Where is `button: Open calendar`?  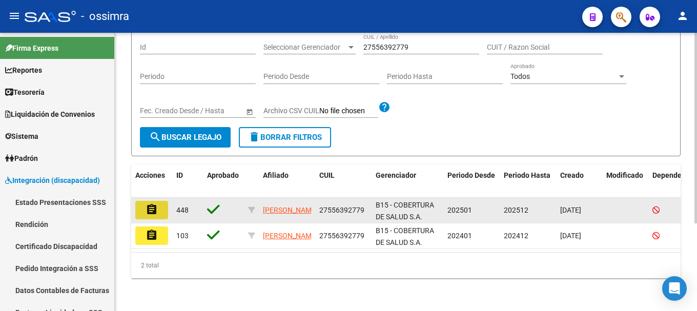 button: Open calendar is located at coordinates (249, 111).